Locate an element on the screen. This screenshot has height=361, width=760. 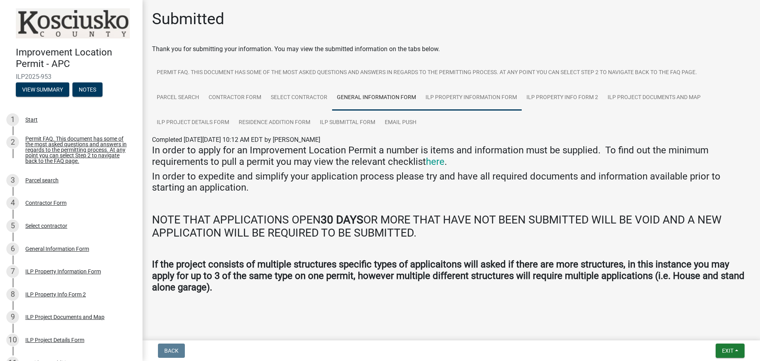
wm-modal-confirm: Notes is located at coordinates (87, 90).